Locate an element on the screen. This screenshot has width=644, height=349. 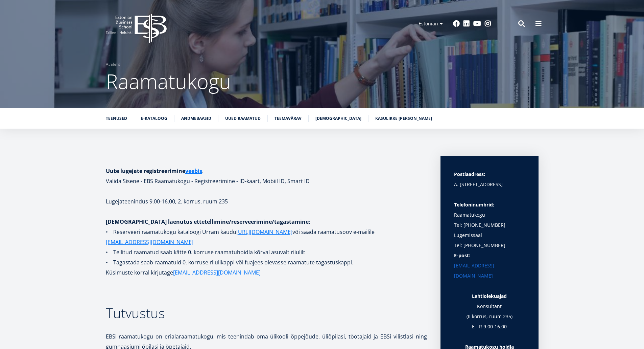
a: Uued raamatud is located at coordinates (243, 118).